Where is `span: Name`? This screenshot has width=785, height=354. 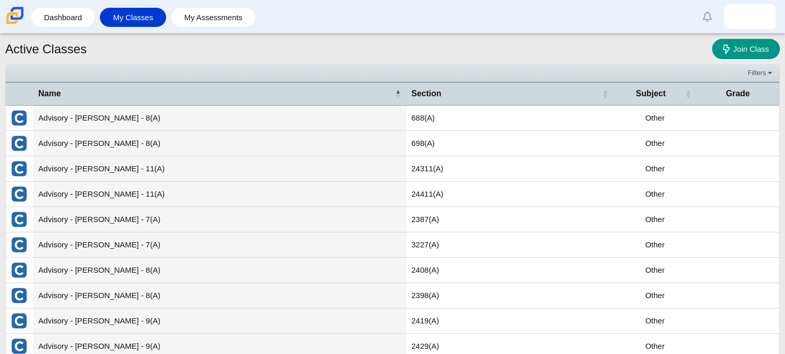
span: Name is located at coordinates (215, 94).